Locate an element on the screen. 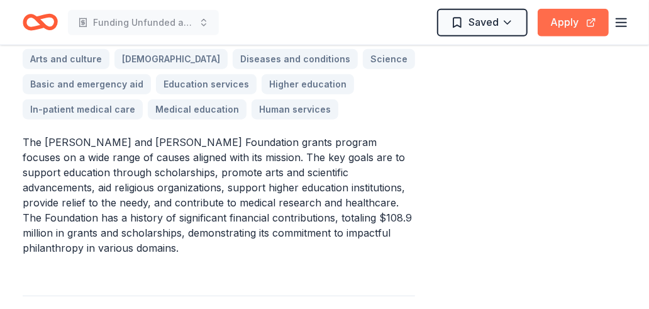 The image size is (649, 309). button: Apply is located at coordinates (573, 23).